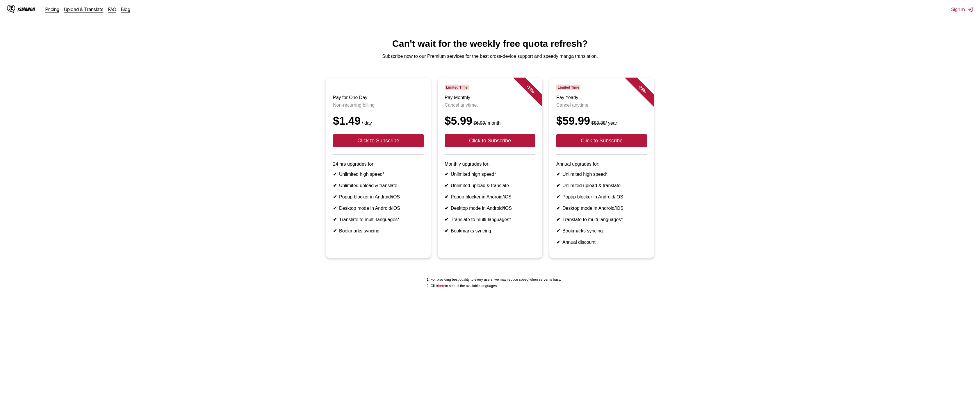  I want to click on a: Blog, so click(125, 9).